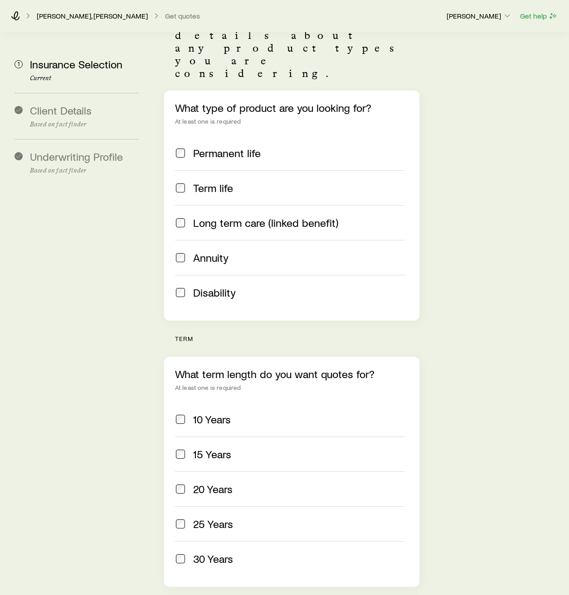  What do you see at coordinates (180, 223) in the screenshot?
I see `input: Long term care (linked benefit)` at bounding box center [180, 223].